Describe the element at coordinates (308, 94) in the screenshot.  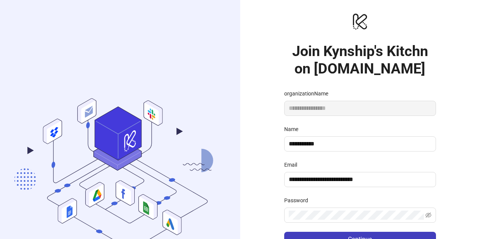
I see `label: organizationName` at that location.